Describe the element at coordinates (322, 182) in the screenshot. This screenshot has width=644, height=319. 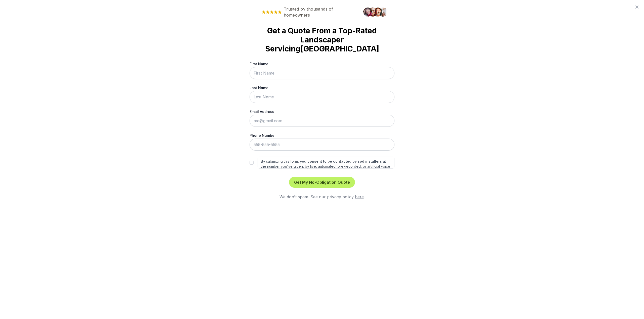
I see `button: Get My No-Obligation Quote` at that location.